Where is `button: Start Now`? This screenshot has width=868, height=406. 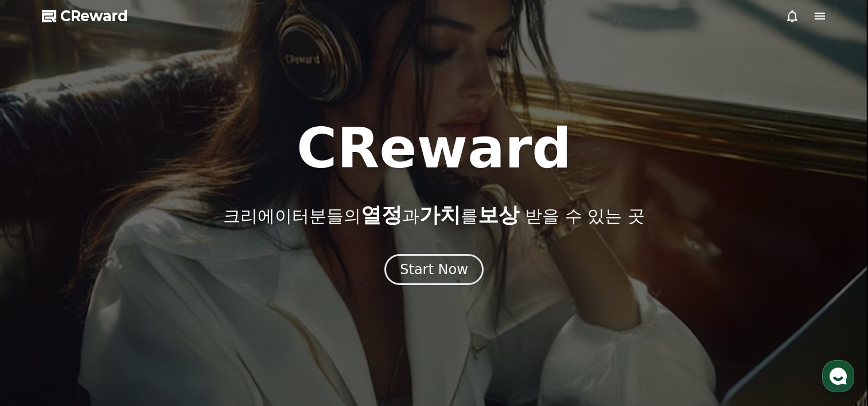
button: Start Now is located at coordinates (434, 269).